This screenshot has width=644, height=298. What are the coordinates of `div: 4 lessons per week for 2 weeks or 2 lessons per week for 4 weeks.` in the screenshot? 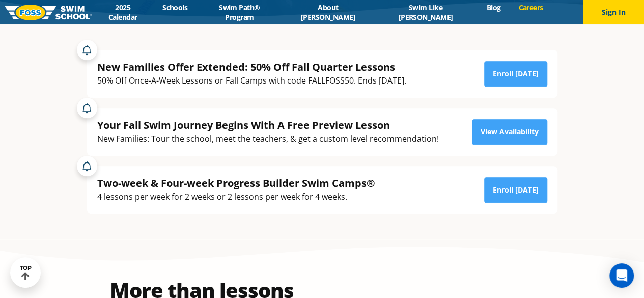 It's located at (236, 197).